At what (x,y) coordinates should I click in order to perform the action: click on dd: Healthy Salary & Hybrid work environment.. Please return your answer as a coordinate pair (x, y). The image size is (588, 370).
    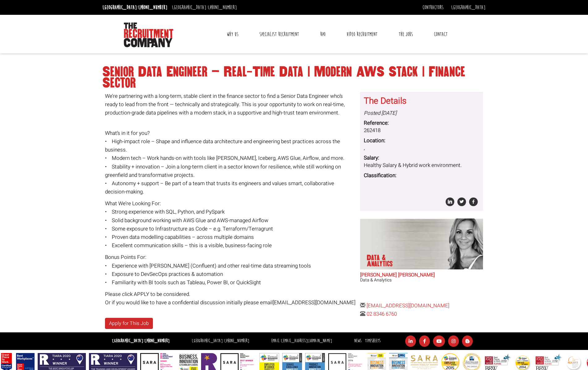
    Looking at the image, I should click on (422, 165).